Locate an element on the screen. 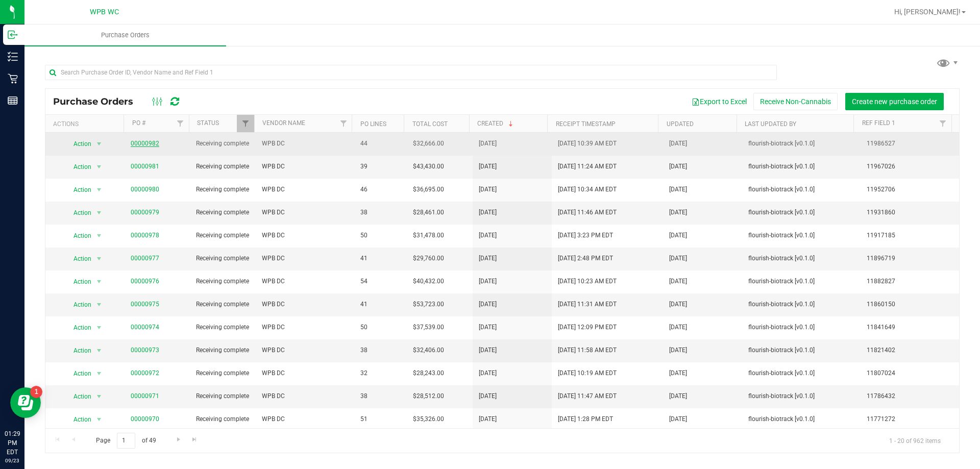  button: Export to Excel is located at coordinates (719, 102).